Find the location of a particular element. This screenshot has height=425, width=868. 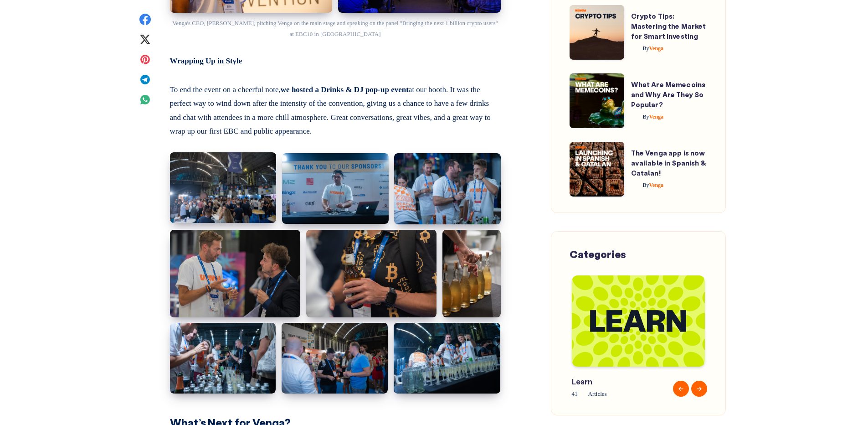

strong: Wrapping Up in Style is located at coordinates (206, 60).